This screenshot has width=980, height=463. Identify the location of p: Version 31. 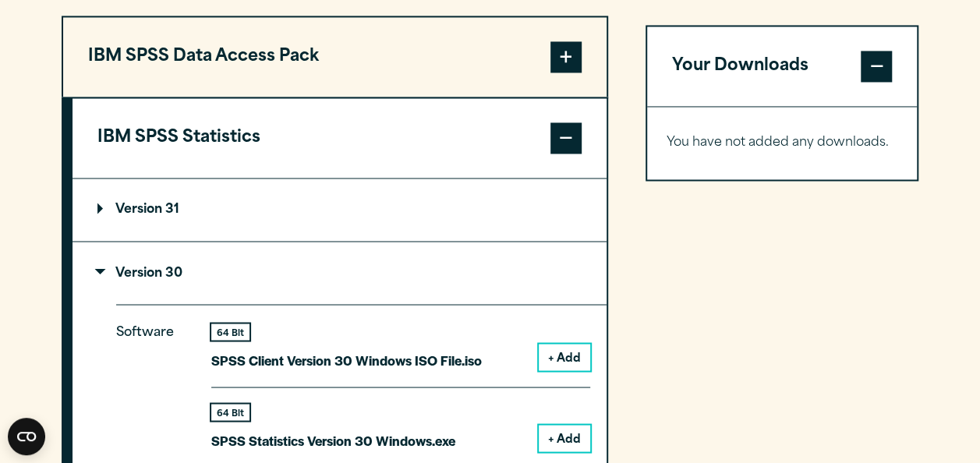
(138, 210).